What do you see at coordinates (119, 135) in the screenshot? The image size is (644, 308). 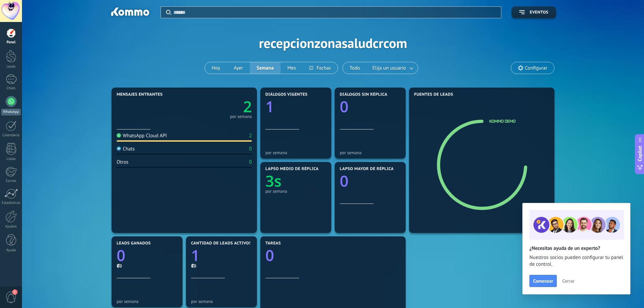 I see `img: WhatsApp Cloud API` at bounding box center [119, 135].